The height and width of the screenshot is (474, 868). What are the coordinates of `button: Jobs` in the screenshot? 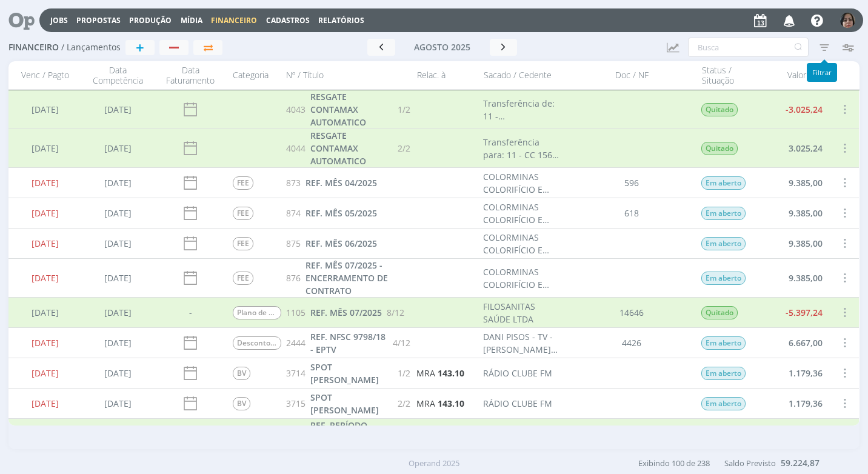 It's located at (59, 21).